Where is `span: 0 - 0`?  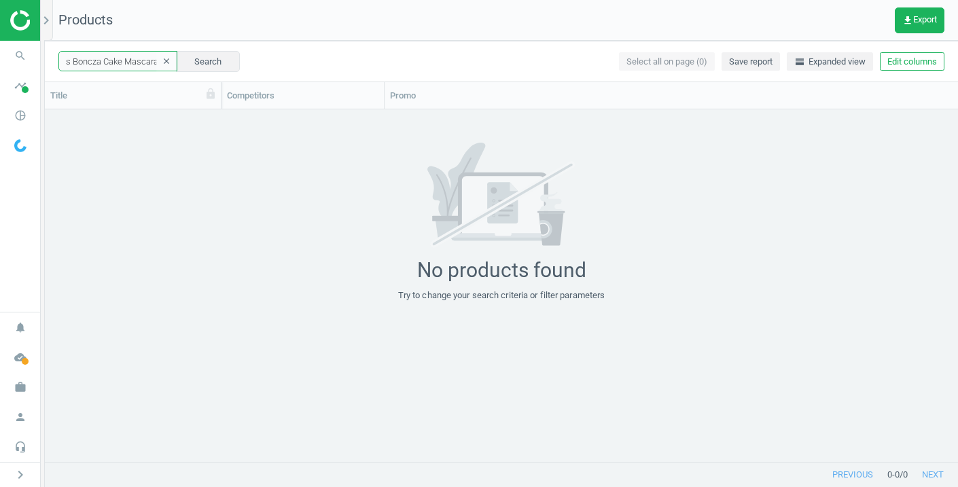
span: 0 - 0 is located at coordinates (893, 475).